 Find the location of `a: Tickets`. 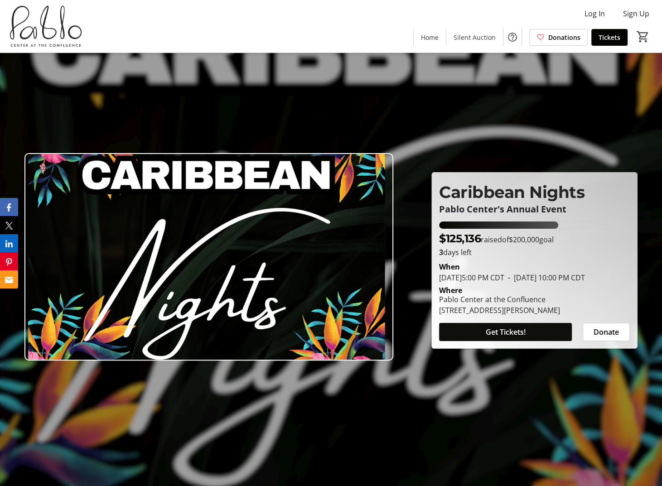

a: Tickets is located at coordinates (609, 37).